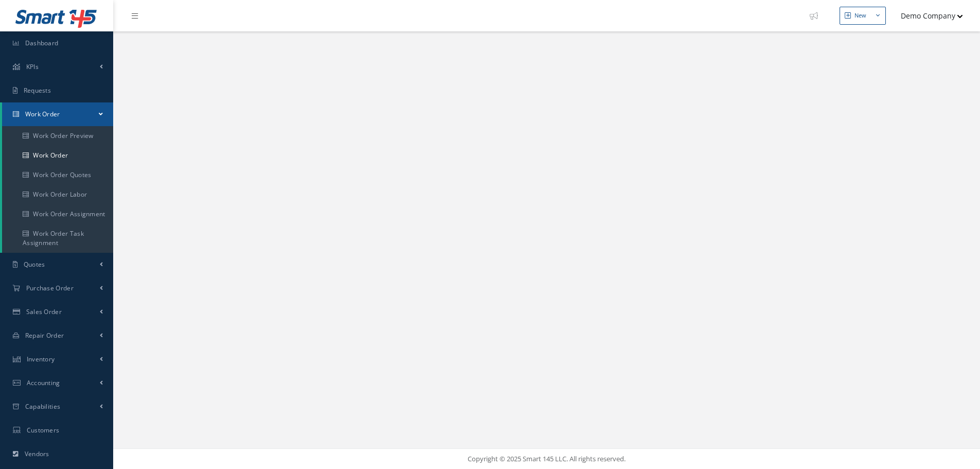 The height and width of the screenshot is (469, 980). Describe the element at coordinates (43, 311) in the screenshot. I see `span: Sales Order` at that location.